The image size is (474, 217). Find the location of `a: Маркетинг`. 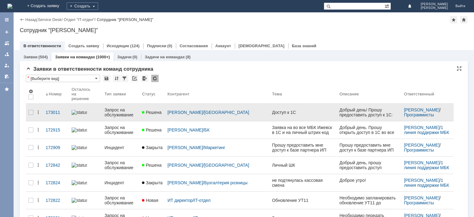

a: Маркетинг is located at coordinates (215, 148).